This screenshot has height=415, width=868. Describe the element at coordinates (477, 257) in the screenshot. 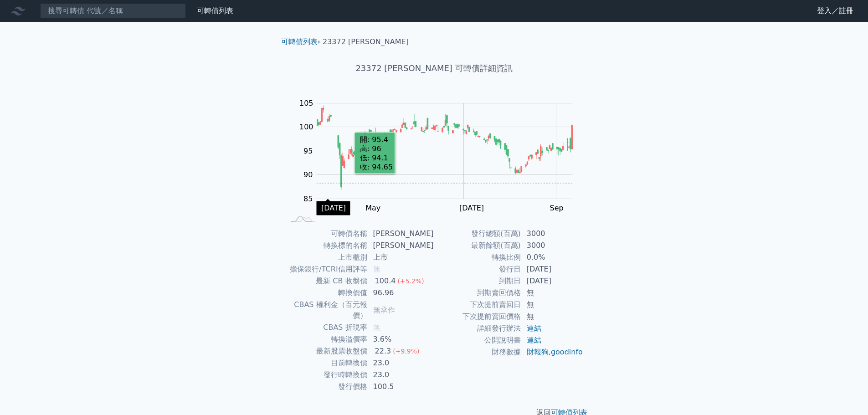

I see `td: 轉換比例` at that location.